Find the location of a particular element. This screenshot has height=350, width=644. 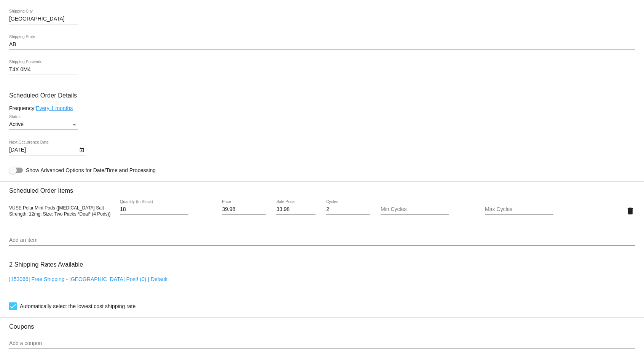

input: Sale Price is located at coordinates (296, 210).